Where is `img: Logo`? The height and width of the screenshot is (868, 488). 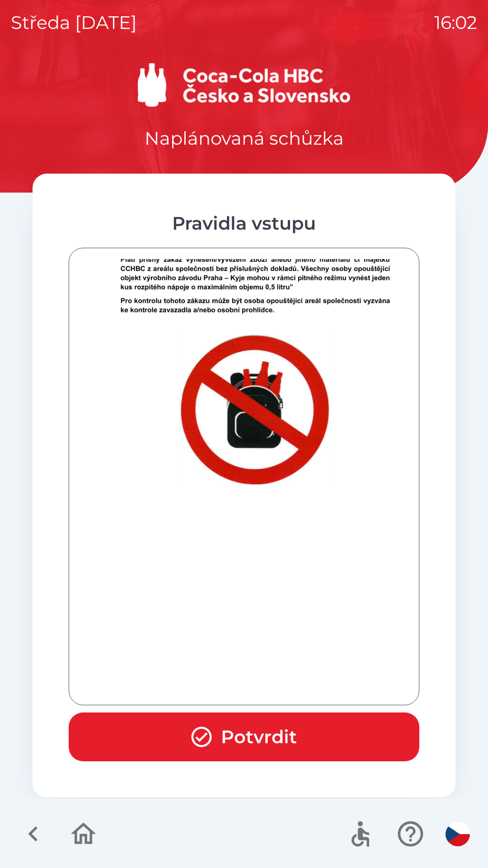 img: Logo is located at coordinates (244, 85).